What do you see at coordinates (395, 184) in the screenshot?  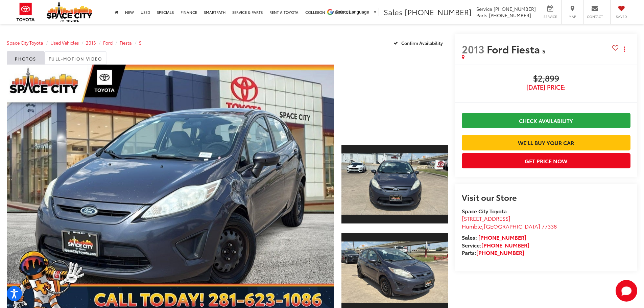 I see `a: Expand Photo 1` at bounding box center [395, 184].